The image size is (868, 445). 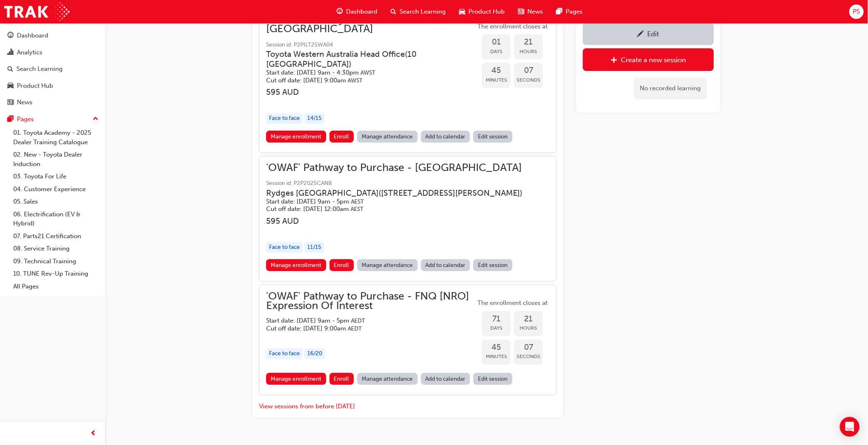 I want to click on span: PS, so click(x=857, y=11).